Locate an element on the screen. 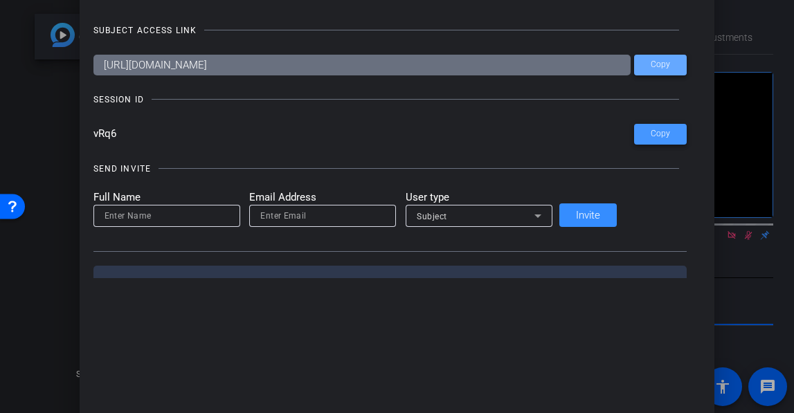  mat-label: Full Name is located at coordinates (167, 197).